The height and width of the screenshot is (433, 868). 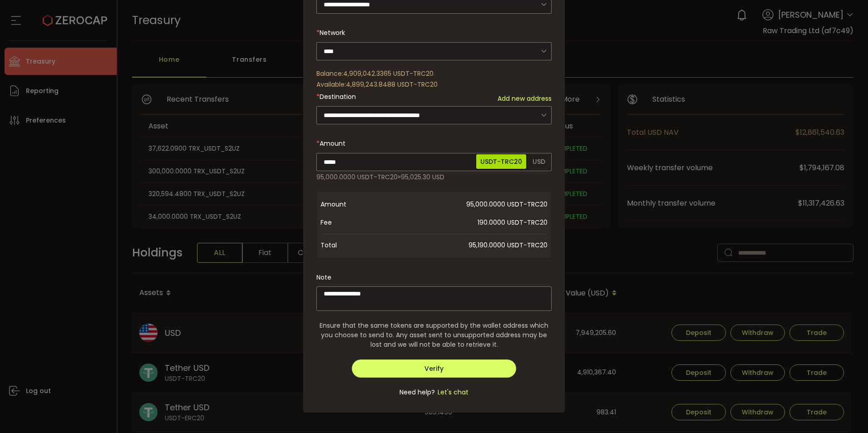 What do you see at coordinates (845, 411) in the screenshot?
I see `div: Chat Widget` at bounding box center [845, 411].